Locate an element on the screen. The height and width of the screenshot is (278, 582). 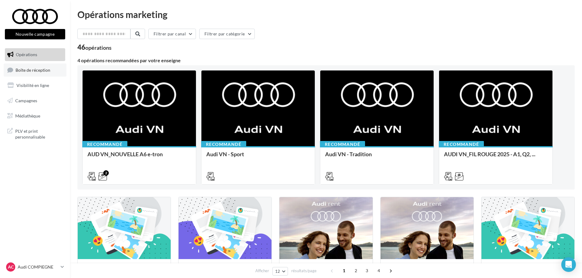
span: 2 is located at coordinates (356, 270).